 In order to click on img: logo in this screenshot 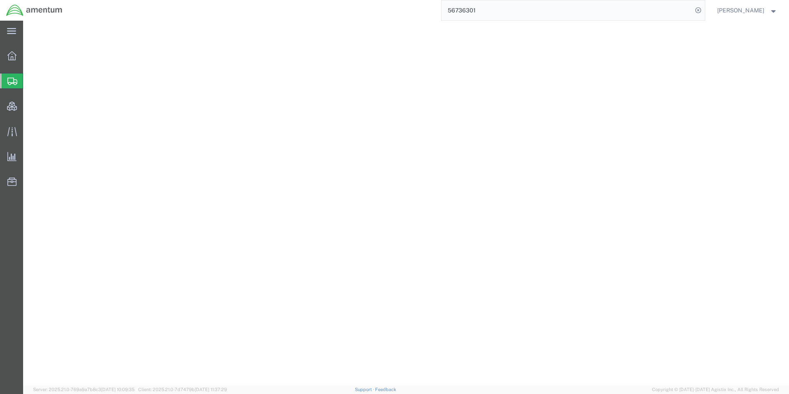, I will do `click(34, 10)`.